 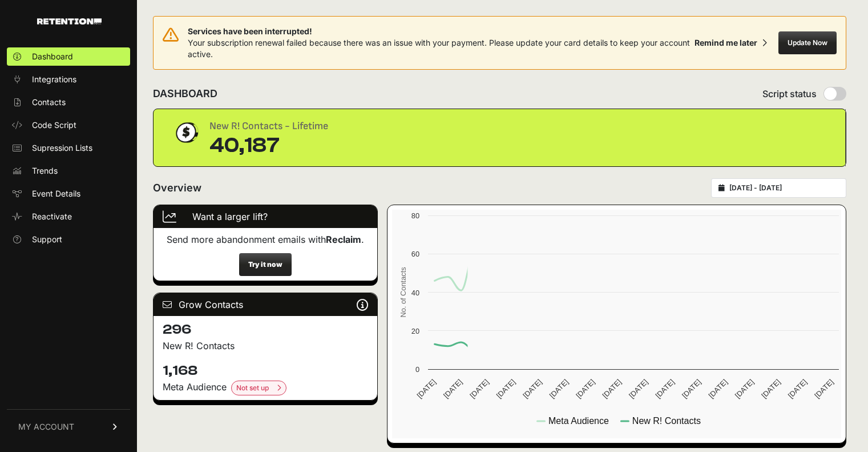 What do you see at coordinates (47, 240) in the screenshot?
I see `span: Support` at bounding box center [47, 240].